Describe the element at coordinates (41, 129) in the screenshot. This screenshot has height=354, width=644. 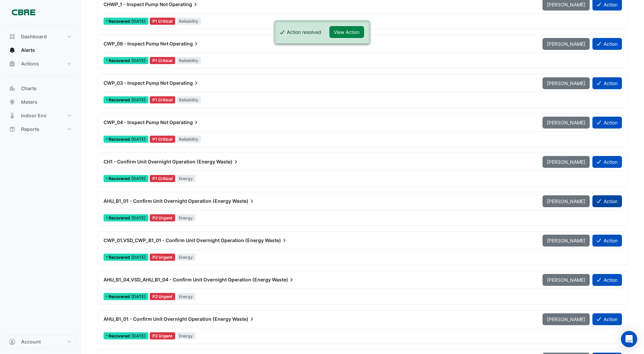
I see `button: Reports` at that location.